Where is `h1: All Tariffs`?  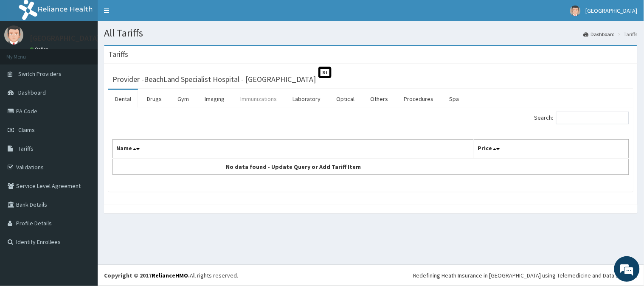 h1: All Tariffs is located at coordinates (370, 33).